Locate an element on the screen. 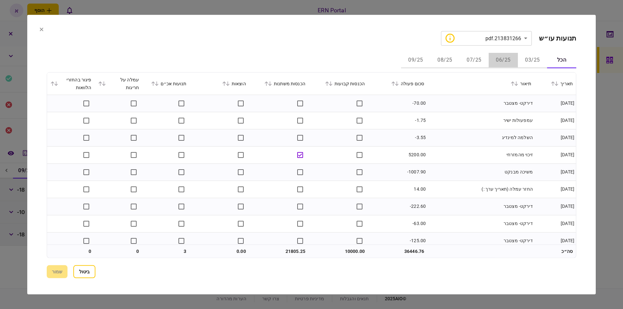  button: 06/25 is located at coordinates (504, 60).